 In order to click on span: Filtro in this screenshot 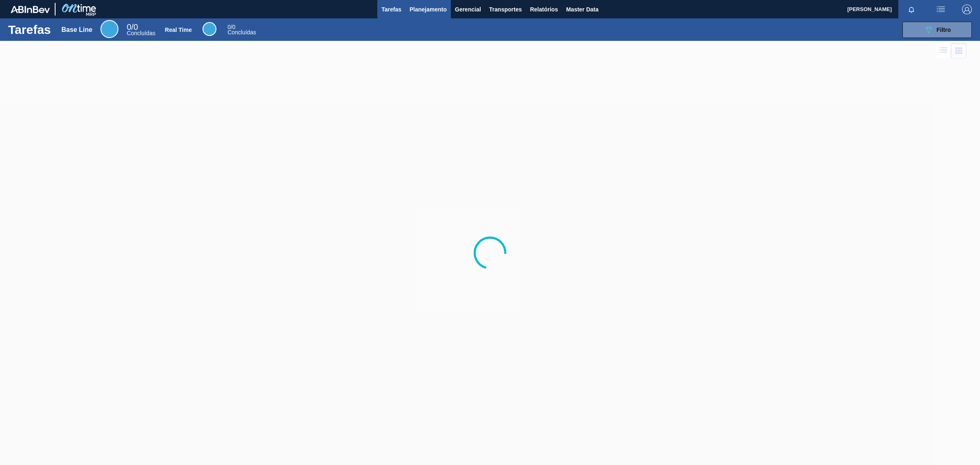, I will do `click(944, 29)`.